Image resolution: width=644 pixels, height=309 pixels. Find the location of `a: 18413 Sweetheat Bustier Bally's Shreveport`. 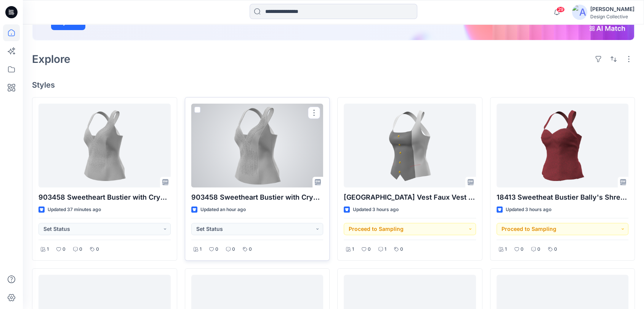

a: 18413 Sweetheat Bustier Bally's Shreveport is located at coordinates (562, 146).